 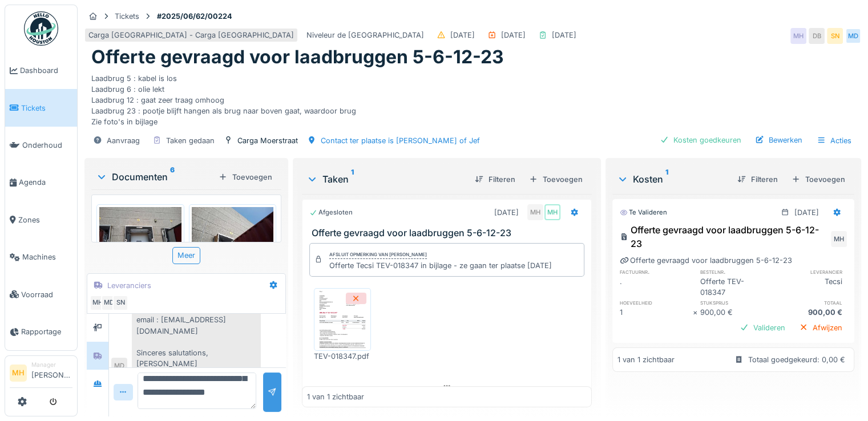 What do you see at coordinates (736, 287) in the screenshot?
I see `div: Offerte TEV-018347` at bounding box center [736, 287].